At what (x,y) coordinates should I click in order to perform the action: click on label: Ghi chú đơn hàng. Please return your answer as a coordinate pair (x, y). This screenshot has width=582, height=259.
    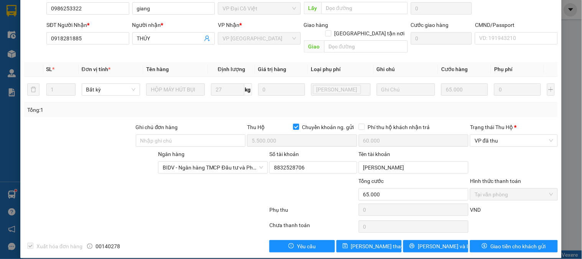
    Looking at the image, I should click on (157, 127).